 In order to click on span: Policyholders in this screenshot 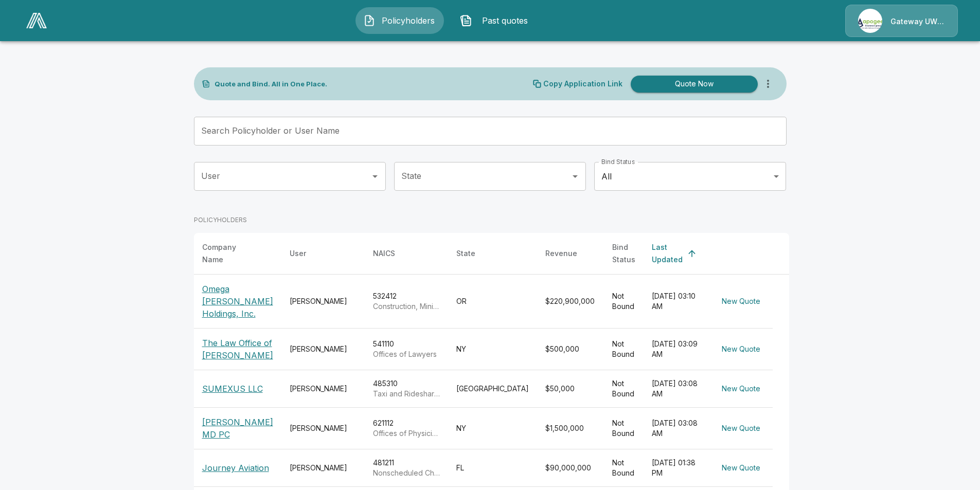, I will do `click(408, 20)`.